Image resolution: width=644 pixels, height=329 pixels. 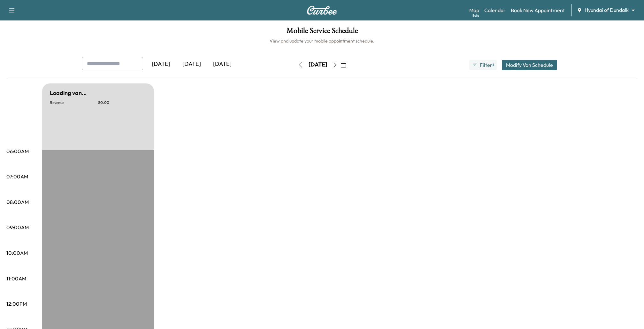 I want to click on a: Calendar, so click(x=495, y=10).